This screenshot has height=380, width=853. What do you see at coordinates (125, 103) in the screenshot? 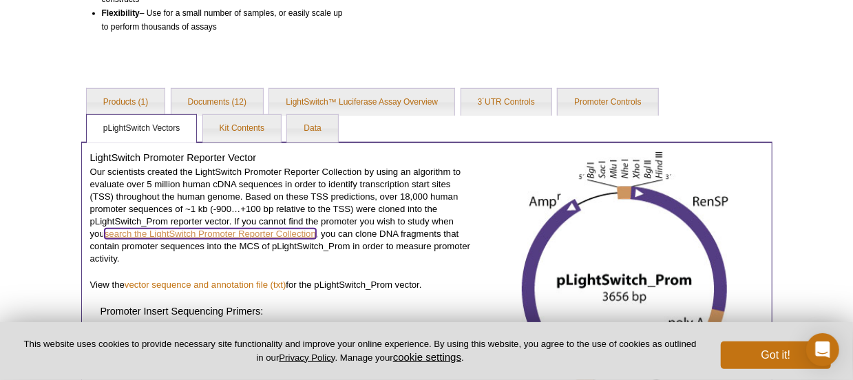
I see `a: Products (1)` at bounding box center [125, 103].